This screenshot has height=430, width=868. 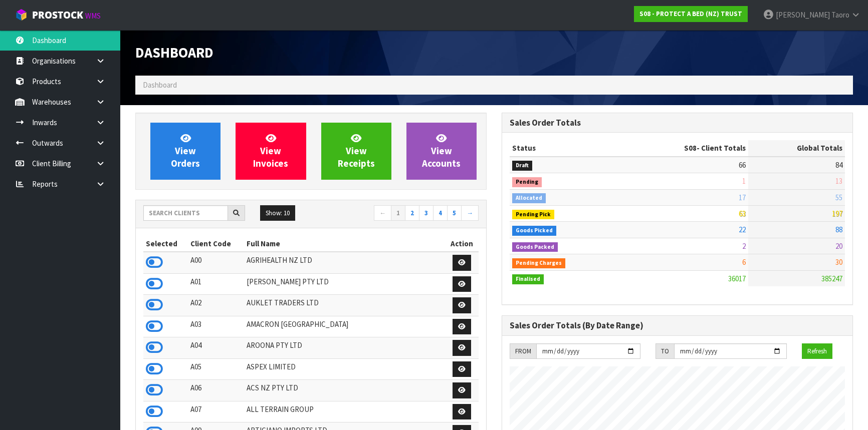 What do you see at coordinates (186, 151) in the screenshot?
I see `a: ViewOrders` at bounding box center [186, 151].